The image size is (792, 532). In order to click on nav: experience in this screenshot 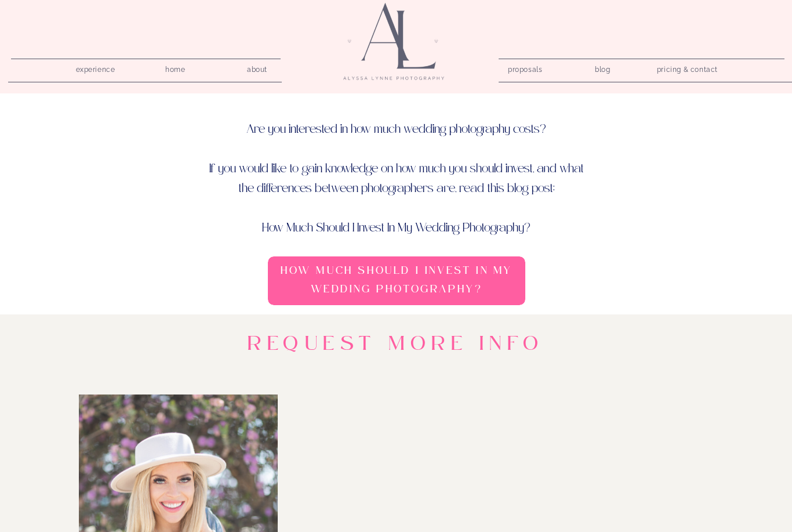, I will do `click(95, 68)`.